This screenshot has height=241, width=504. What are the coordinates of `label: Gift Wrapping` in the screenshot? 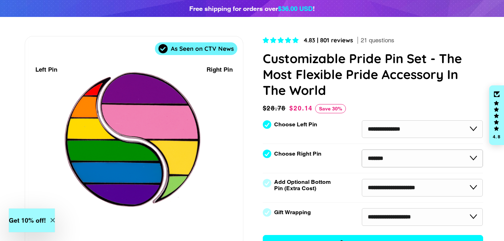 It's located at (292, 213).